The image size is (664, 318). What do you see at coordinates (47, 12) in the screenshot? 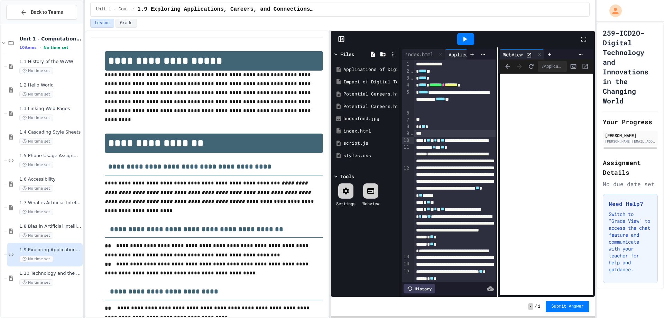
I see `span: Back to Teams` at bounding box center [47, 12].